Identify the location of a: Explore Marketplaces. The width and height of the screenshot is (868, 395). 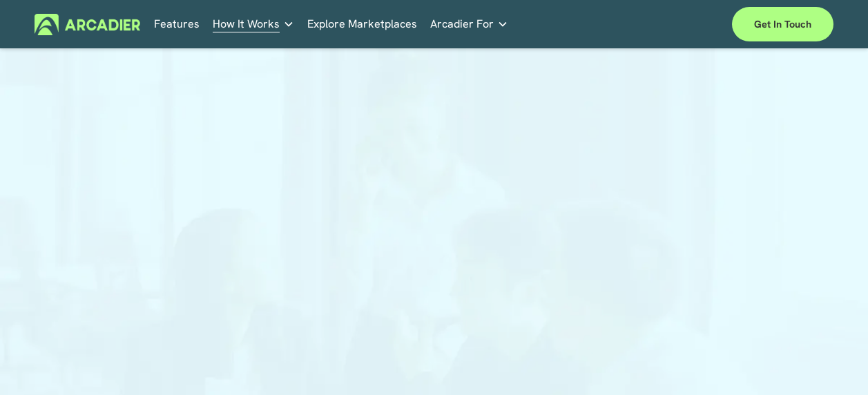
(362, 23).